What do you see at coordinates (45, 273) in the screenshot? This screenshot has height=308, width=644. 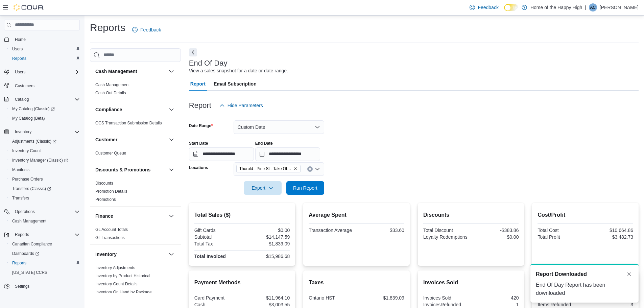 I see `span: Washington CCRS` at bounding box center [45, 273].